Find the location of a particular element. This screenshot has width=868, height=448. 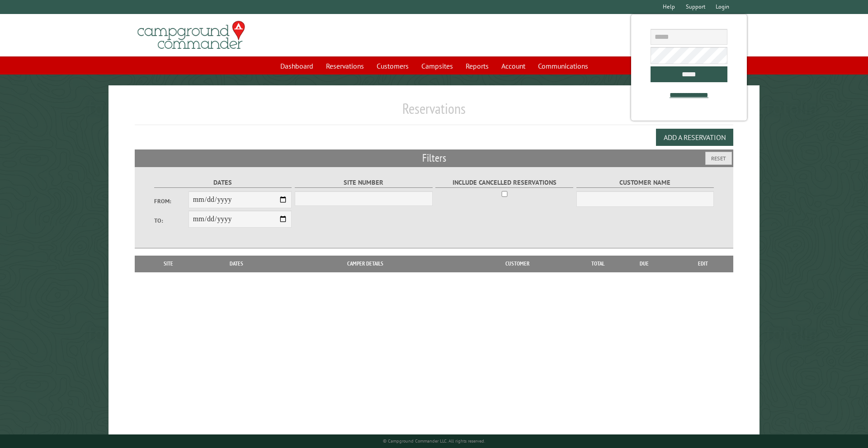

a: Reports is located at coordinates (477, 66).